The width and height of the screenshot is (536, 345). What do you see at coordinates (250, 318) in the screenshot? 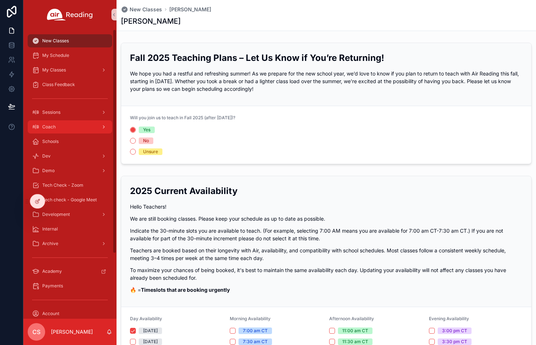
I see `span: Morning Availability` at bounding box center [250, 318].